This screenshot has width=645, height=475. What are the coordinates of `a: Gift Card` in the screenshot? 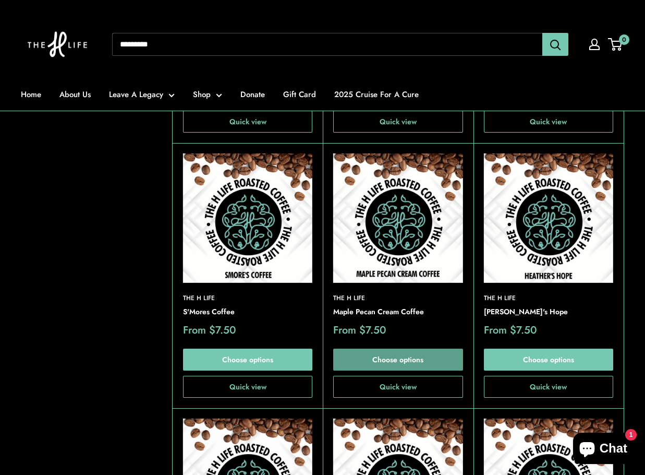 It's located at (300, 94).